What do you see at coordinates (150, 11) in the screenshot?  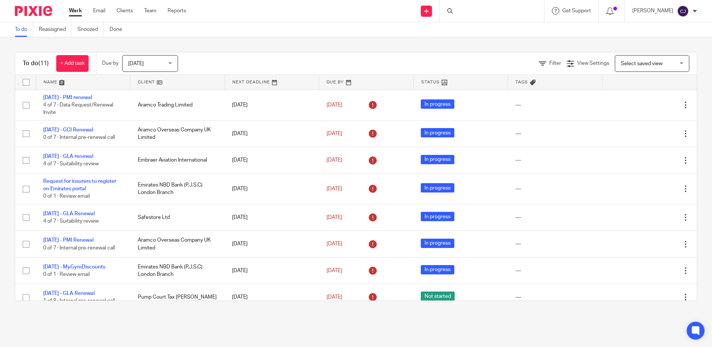 I see `a: Team` at bounding box center [150, 11].